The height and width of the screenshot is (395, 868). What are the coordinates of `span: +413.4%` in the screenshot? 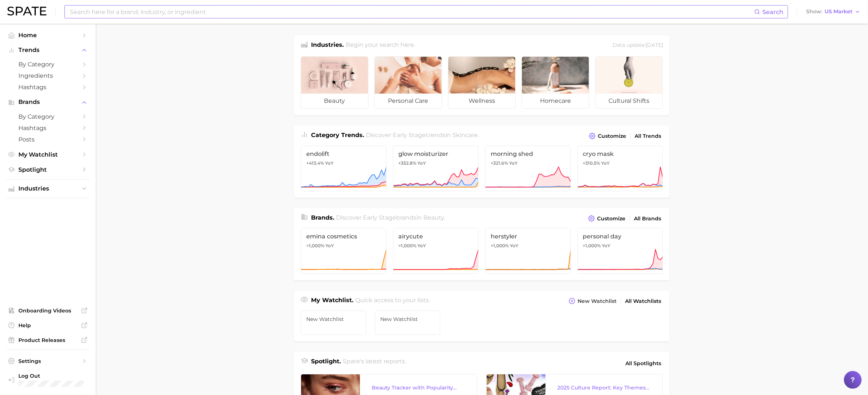 It's located at (315, 163).